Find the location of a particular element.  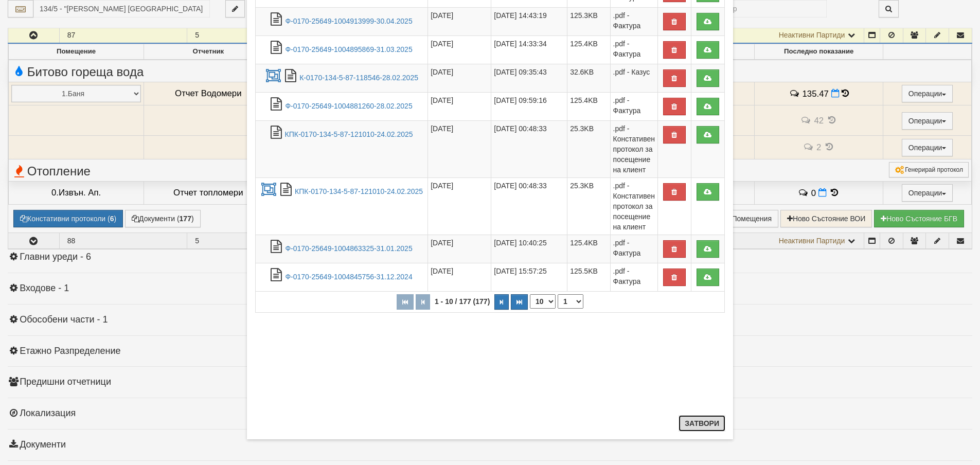

select: Брой редове на страница is located at coordinates (543, 302).